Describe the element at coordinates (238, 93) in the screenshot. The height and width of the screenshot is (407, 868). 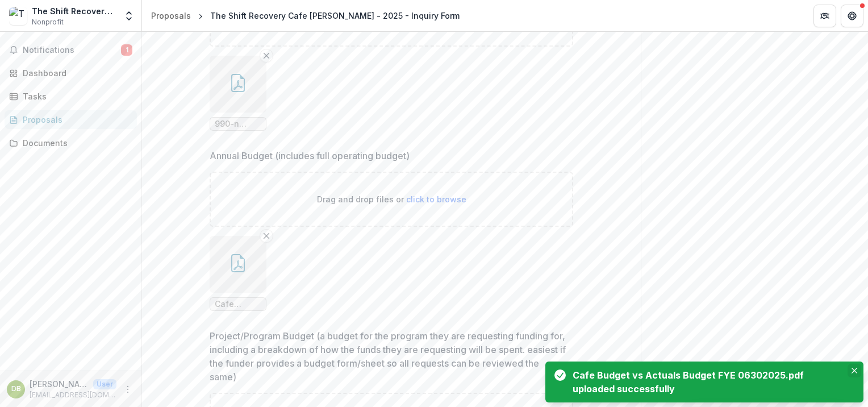
I see `div: Remove File990-n 2024.pdf` at that location.